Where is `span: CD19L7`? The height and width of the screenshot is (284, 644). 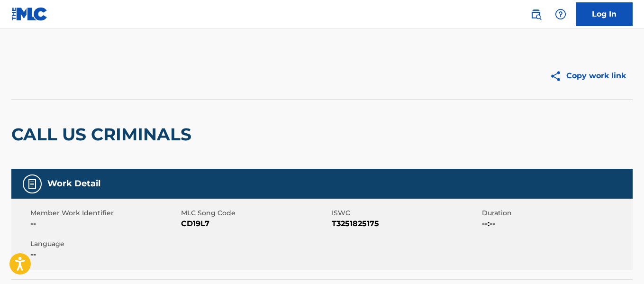
span: CD19L7 is located at coordinates (254, 224).